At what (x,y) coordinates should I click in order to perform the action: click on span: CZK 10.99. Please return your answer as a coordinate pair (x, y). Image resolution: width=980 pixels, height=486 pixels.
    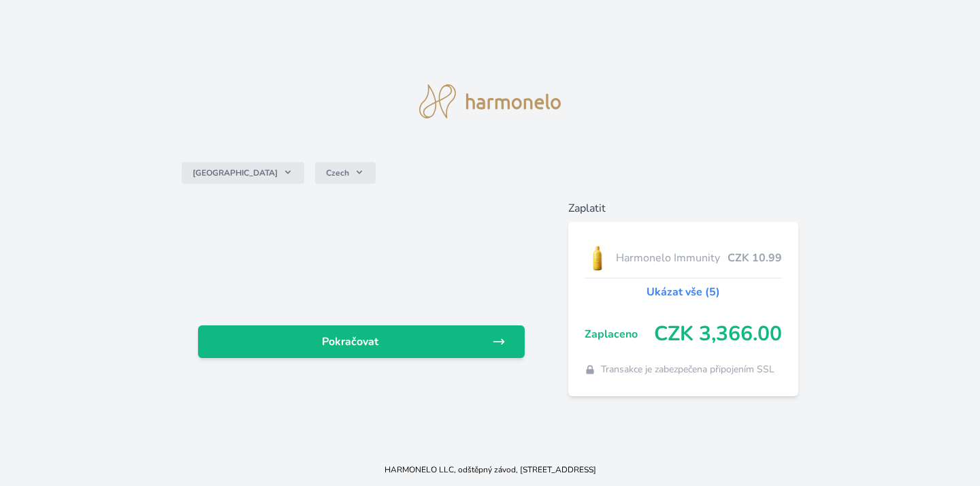
    Looking at the image, I should click on (755, 258).